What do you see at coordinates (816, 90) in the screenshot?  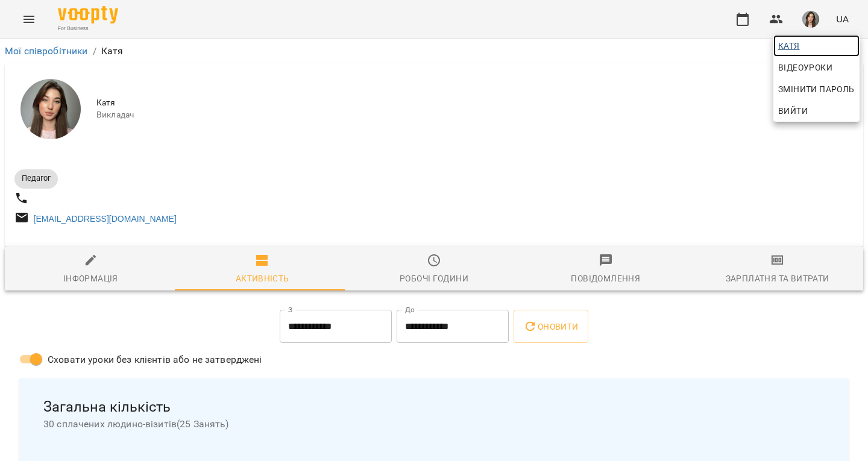 I see `a: Змінити пароль` at bounding box center [816, 90].